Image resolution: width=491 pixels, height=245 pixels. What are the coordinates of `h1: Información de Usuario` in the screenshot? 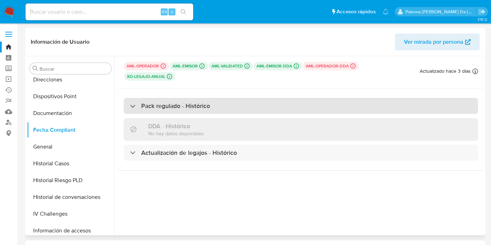 It's located at (60, 42).